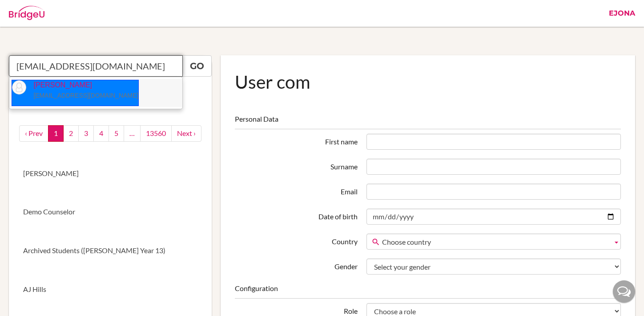 This screenshot has height=316, width=644. What do you see at coordinates (116, 133) in the screenshot?
I see `a: 5` at bounding box center [116, 133].